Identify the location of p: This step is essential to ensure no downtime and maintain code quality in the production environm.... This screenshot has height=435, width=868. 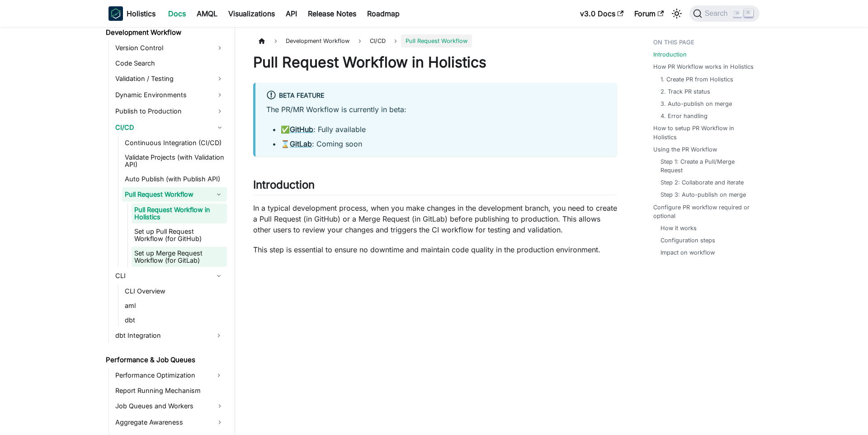
(435, 250).